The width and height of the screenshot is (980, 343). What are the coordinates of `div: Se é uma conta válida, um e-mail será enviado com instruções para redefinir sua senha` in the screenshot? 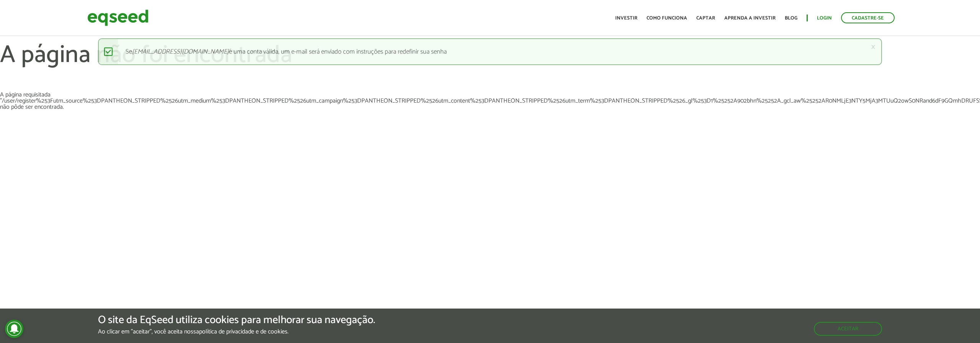 It's located at (490, 52).